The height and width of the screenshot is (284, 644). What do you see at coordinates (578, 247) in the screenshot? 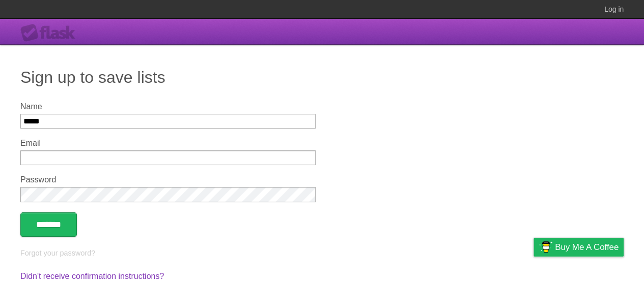
I see `a: Buy me a coffee` at bounding box center [578, 247].